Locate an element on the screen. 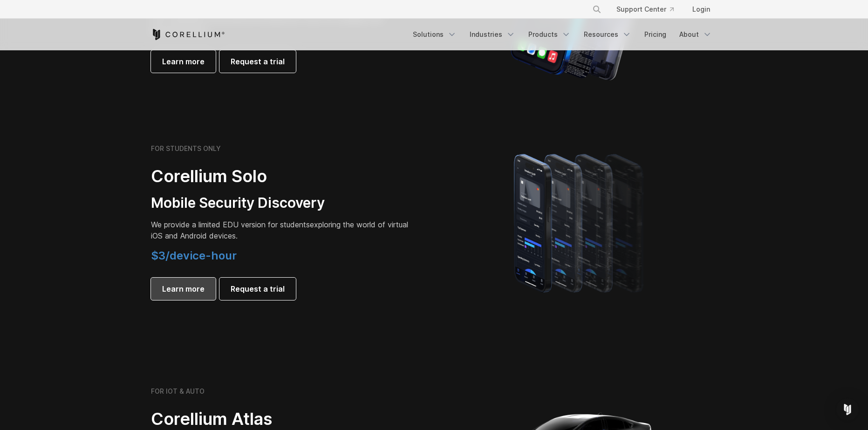 This screenshot has width=868, height=430. a: Pricing is located at coordinates (655, 35).